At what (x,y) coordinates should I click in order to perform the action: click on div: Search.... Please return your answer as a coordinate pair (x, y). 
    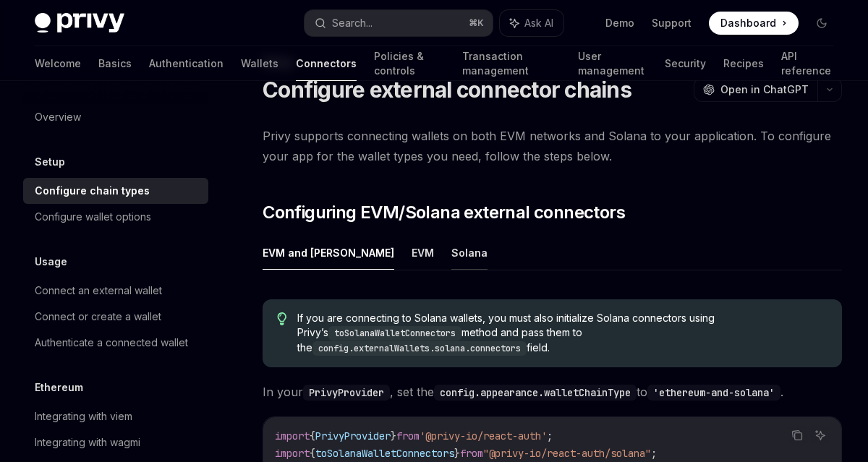
    Looking at the image, I should click on (352, 23).